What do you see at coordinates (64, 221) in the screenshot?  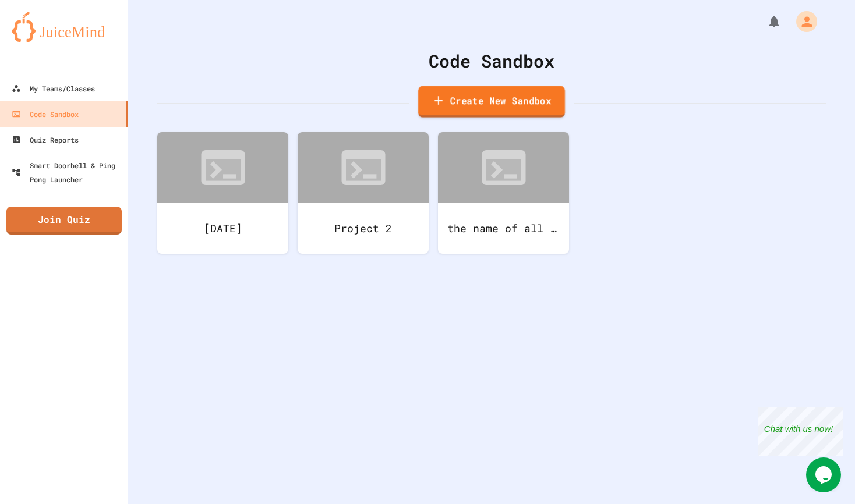 I see `a: Join Quiz` at bounding box center [64, 221].